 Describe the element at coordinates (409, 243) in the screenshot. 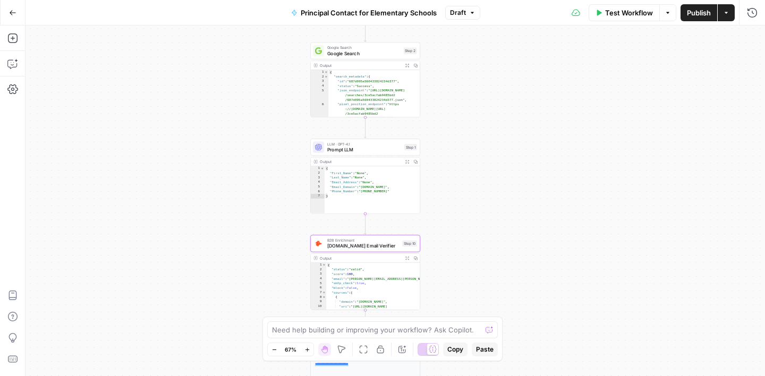

I see `div: Step 10` at that location.